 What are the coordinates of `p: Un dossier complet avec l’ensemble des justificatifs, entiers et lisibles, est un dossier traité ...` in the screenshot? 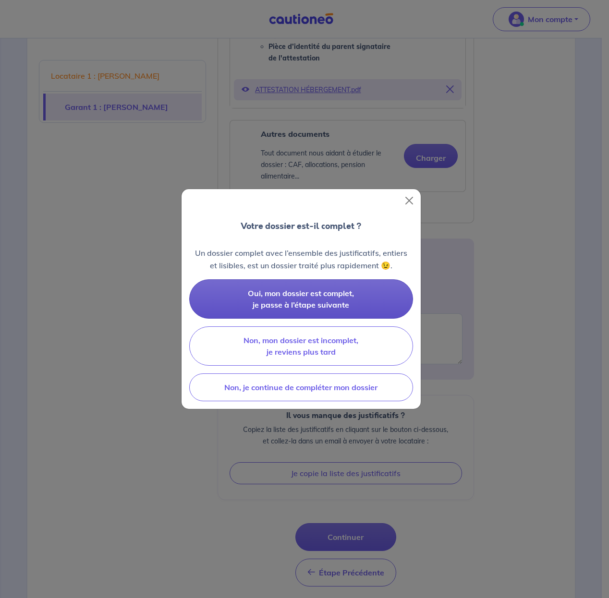 It's located at (301, 259).